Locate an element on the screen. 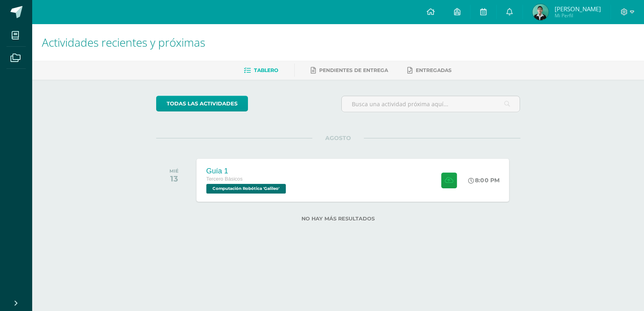  input: Busca una actividad próxima aquí... is located at coordinates (431, 104).